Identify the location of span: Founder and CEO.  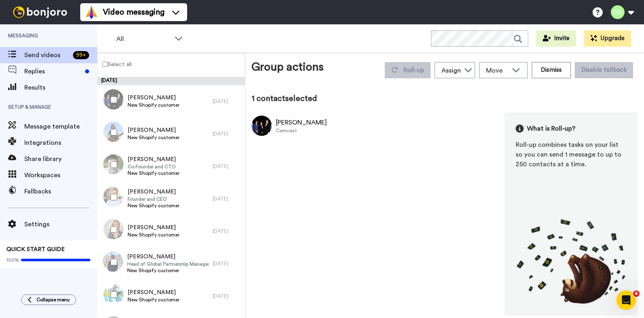
(153, 199).